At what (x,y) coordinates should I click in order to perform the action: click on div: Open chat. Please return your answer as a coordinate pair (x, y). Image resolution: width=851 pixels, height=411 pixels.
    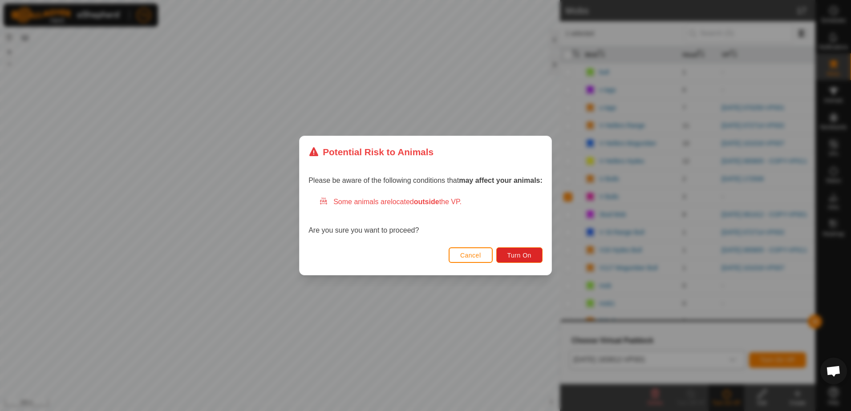
    Looking at the image, I should click on (834, 371).